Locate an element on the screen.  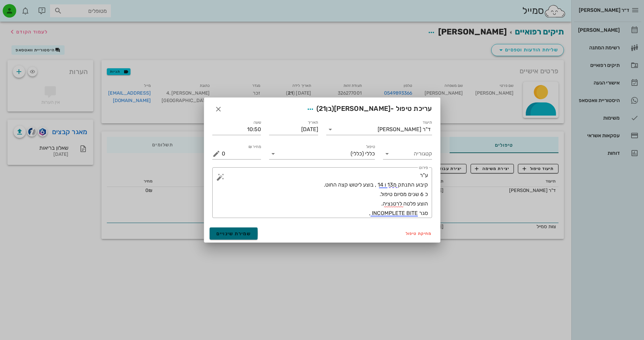
button: מחיקת טיפול is located at coordinates (419, 233).